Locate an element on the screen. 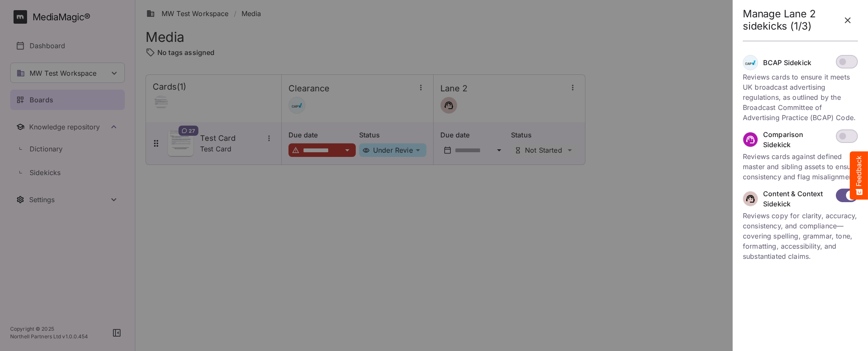 This screenshot has height=351, width=868. p: Content & Context Sidekick is located at coordinates (797, 199).